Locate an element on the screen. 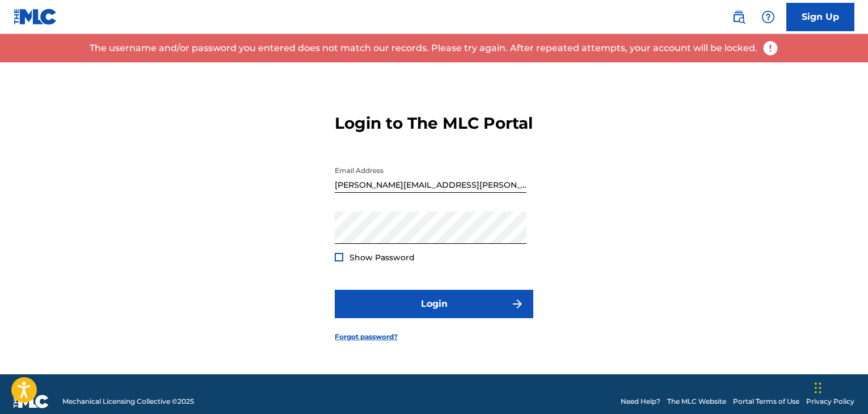 The width and height of the screenshot is (868, 414). a: Forgot password? is located at coordinates (366, 337).